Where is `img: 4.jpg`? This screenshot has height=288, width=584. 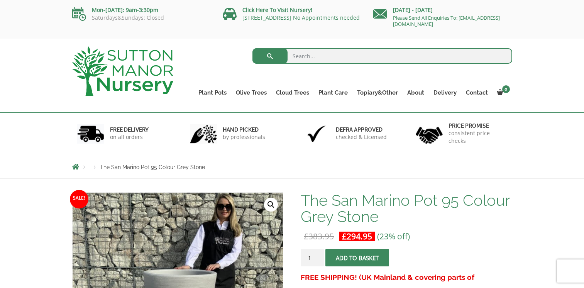 img: 4.jpg is located at coordinates (429, 134).